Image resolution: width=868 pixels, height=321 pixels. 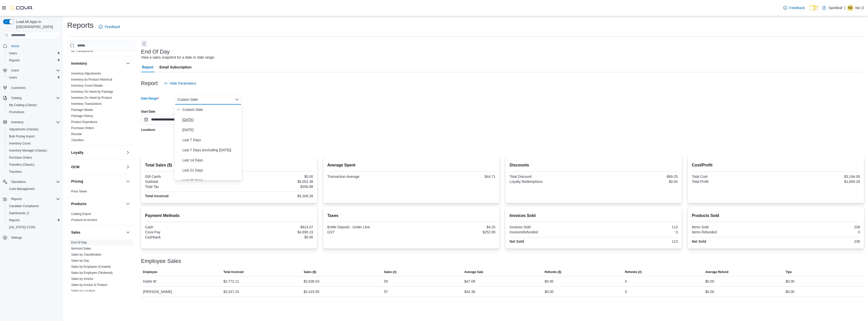 I want to click on span: Product Expirations, so click(x=84, y=122).